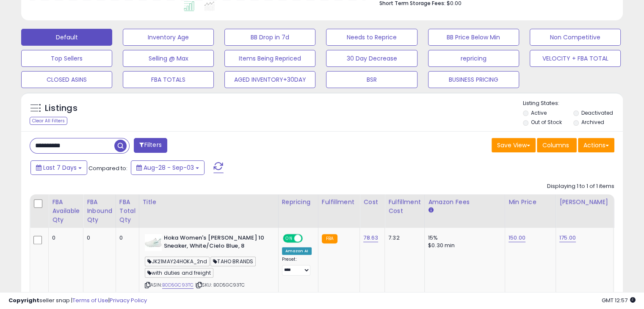  I want to click on div: $0.30 min, so click(464, 245).